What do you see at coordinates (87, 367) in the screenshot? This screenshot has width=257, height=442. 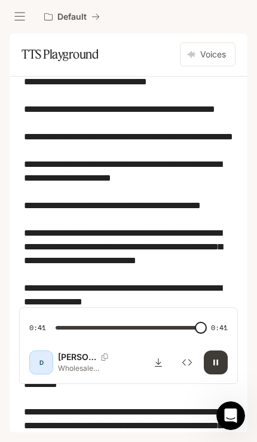 I see `p: Wholesale Hacks Every Clothing Brand Should know The last one most brands overlook. Experiment wi...` at bounding box center [87, 367].